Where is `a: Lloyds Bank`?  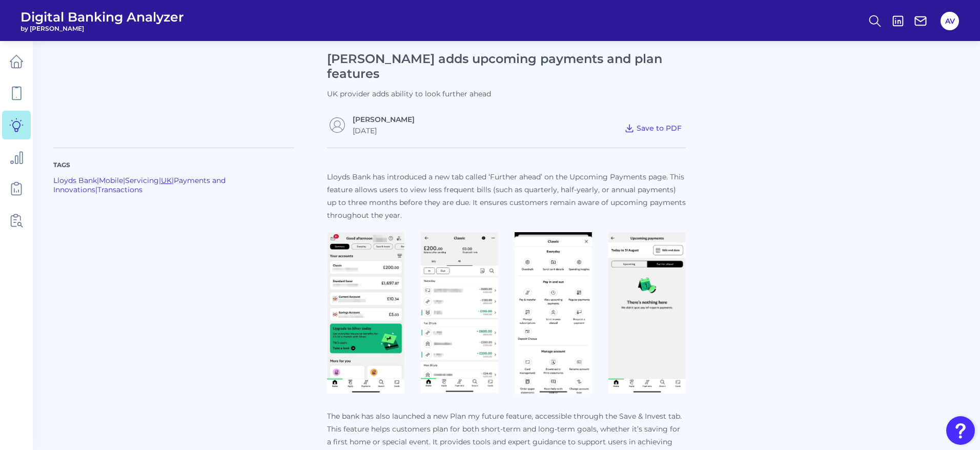
a: Lloyds Bank is located at coordinates (75, 180).